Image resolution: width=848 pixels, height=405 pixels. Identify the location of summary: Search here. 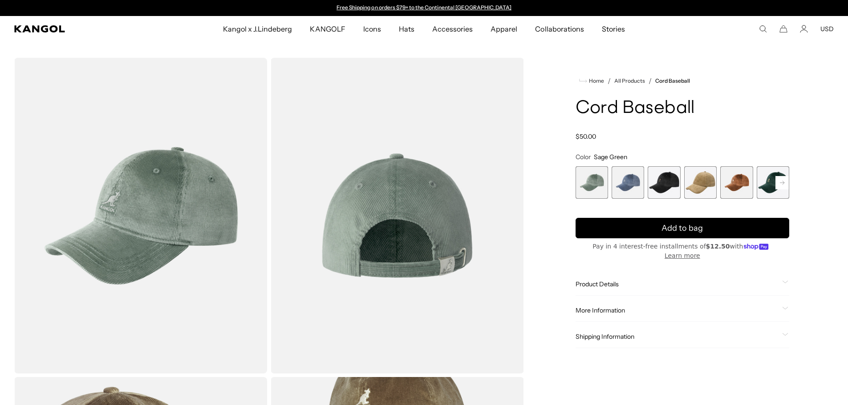
(763, 29).